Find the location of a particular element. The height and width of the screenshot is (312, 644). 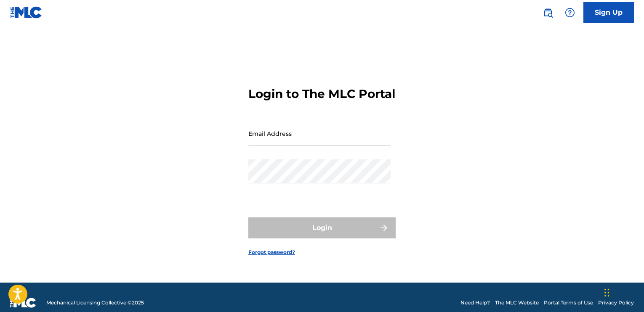

div: Help is located at coordinates (570, 13).